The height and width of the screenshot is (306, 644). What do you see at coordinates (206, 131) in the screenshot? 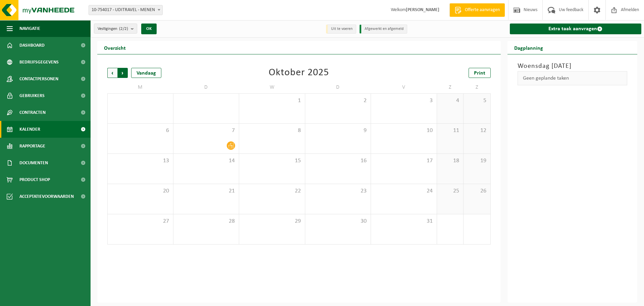
I see `span: 7` at bounding box center [206, 131].